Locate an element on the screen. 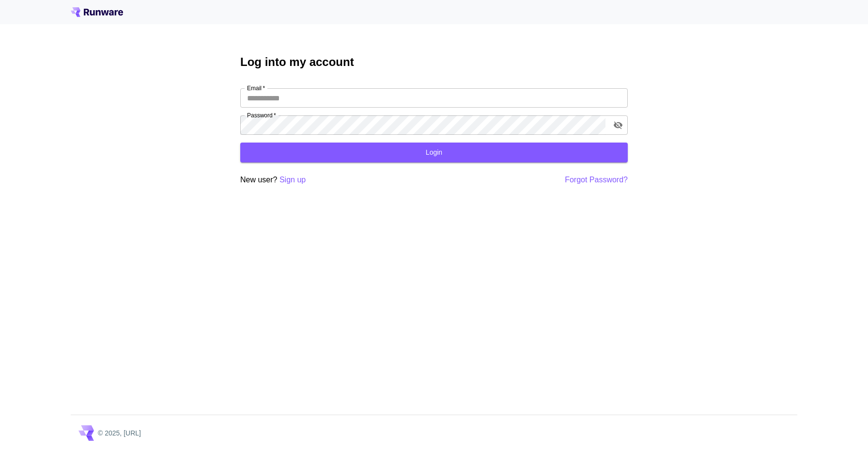 The height and width of the screenshot is (451, 868). button: Sign up is located at coordinates (295, 179).